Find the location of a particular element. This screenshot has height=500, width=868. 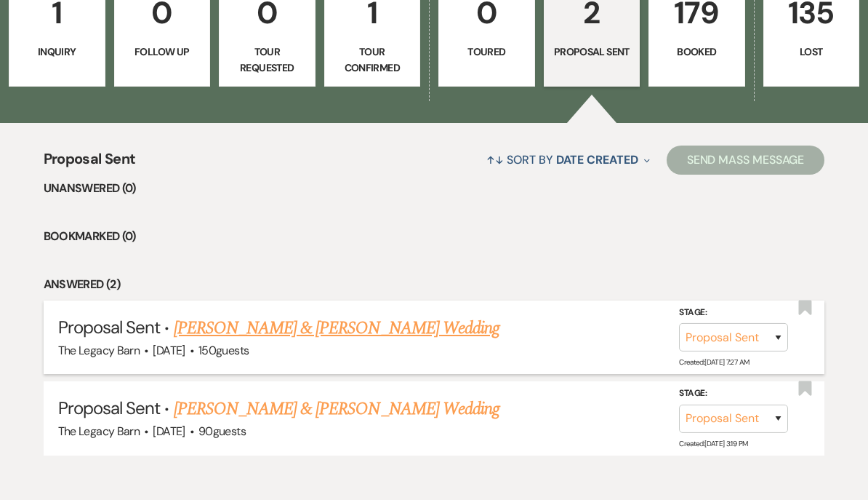

p: Tour Confirmed is located at coordinates (372, 60).